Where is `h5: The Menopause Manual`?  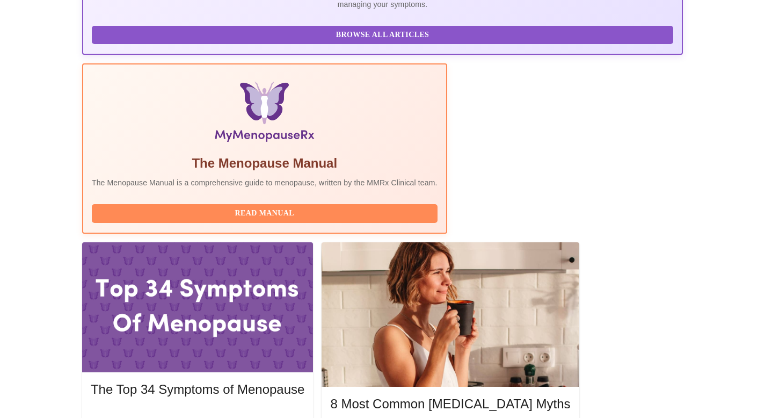
h5: The Menopause Manual is located at coordinates (265, 163).